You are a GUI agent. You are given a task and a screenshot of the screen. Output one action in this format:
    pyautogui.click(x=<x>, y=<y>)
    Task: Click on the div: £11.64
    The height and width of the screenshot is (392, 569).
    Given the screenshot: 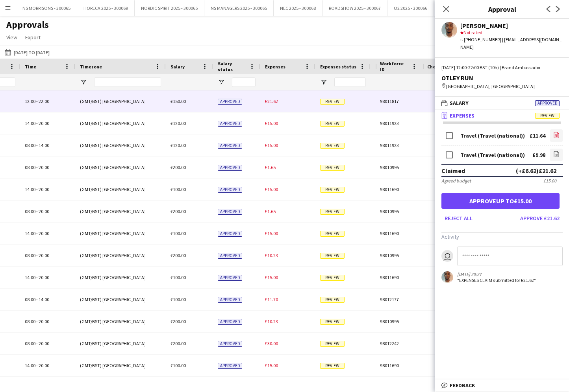 What is the action you would take?
    pyautogui.click(x=537, y=136)
    